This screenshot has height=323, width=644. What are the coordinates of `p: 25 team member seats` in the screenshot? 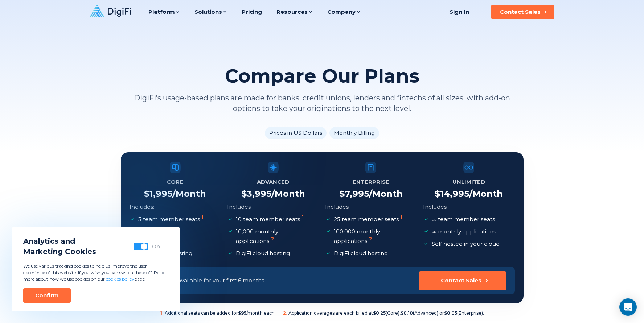 It's located at (369, 219).